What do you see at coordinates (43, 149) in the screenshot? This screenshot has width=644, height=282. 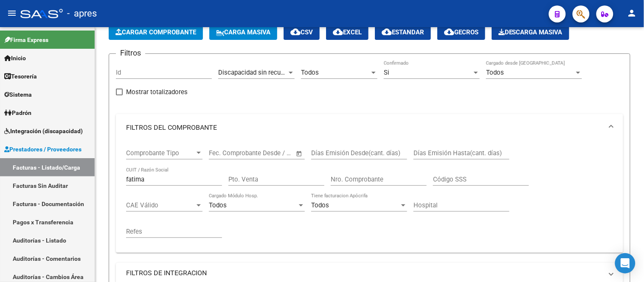 I see `span: Prestadores / Proveedores` at bounding box center [43, 149].